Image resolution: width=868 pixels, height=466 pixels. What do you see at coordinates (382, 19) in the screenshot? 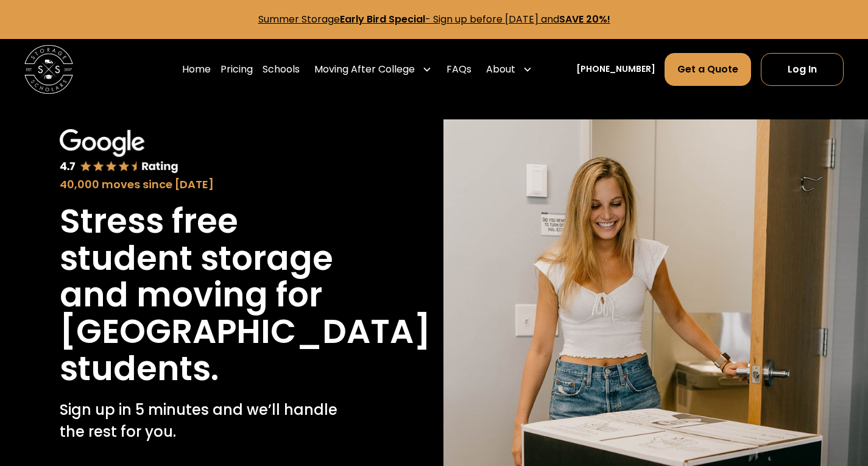
I see `strong: Early Bird Special` at bounding box center [382, 19].